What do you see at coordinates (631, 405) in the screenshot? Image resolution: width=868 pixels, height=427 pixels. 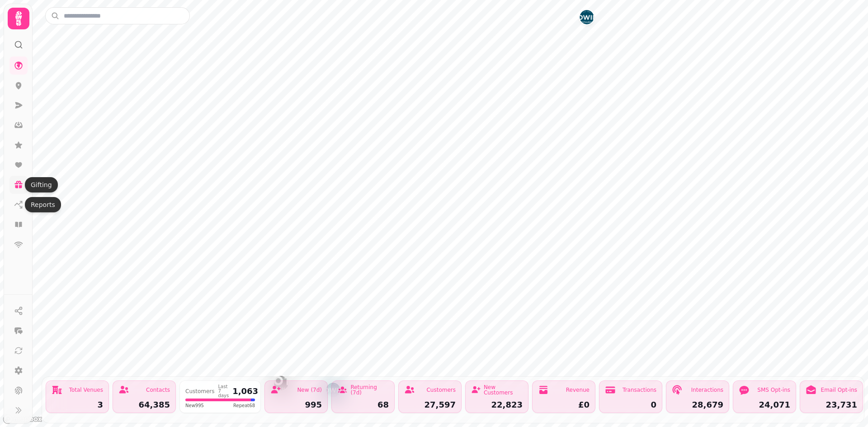 I see `div: 0` at bounding box center [631, 405].